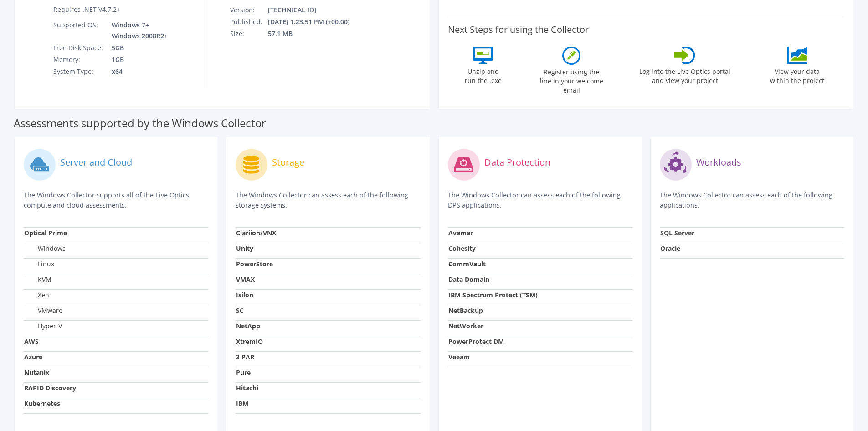 The height and width of the screenshot is (431, 868). What do you see at coordinates (467, 263) in the screenshot?
I see `strong: CommVault` at bounding box center [467, 263].